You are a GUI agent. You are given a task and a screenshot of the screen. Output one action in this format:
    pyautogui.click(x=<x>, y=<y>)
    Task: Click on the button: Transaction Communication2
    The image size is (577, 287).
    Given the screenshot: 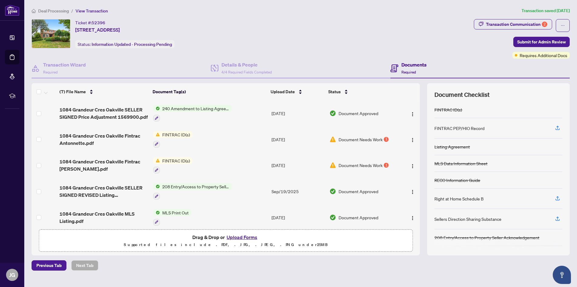 What is the action you would take?
    pyautogui.click(x=513, y=24)
    